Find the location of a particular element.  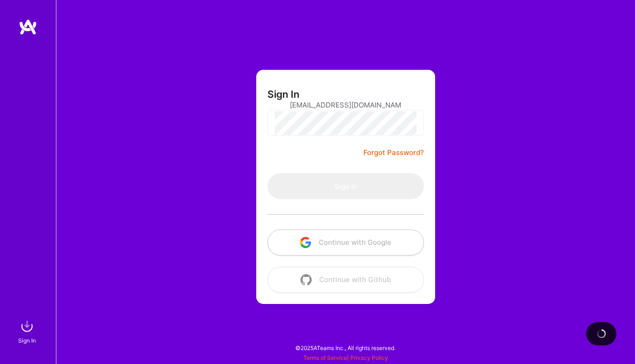

input: Email... is located at coordinates (345, 105).